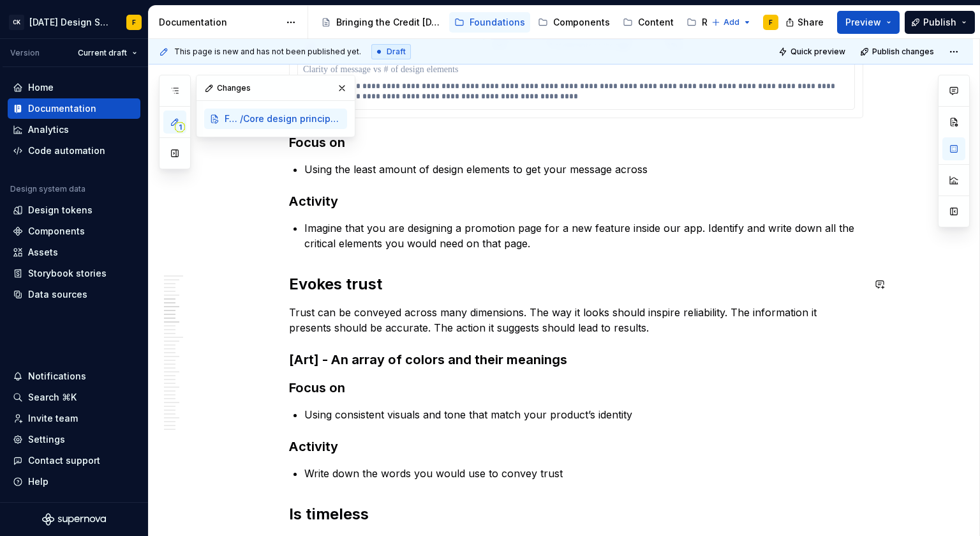  Describe the element at coordinates (74, 439) in the screenshot. I see `a: Settings` at that location.